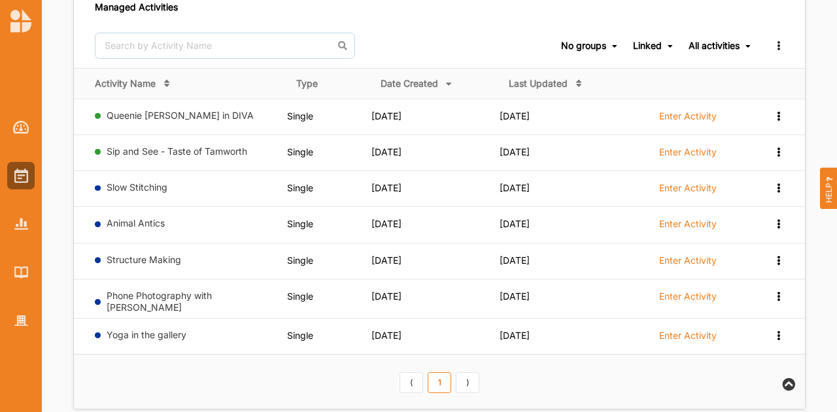 The image size is (837, 412). I want to click on a: Sip and See - Taste of Tamworth, so click(176, 151).